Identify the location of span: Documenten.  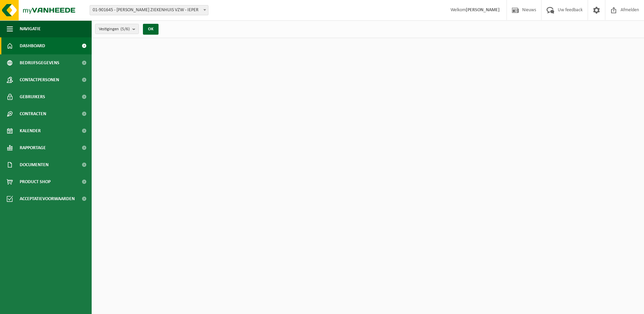
(34, 165).